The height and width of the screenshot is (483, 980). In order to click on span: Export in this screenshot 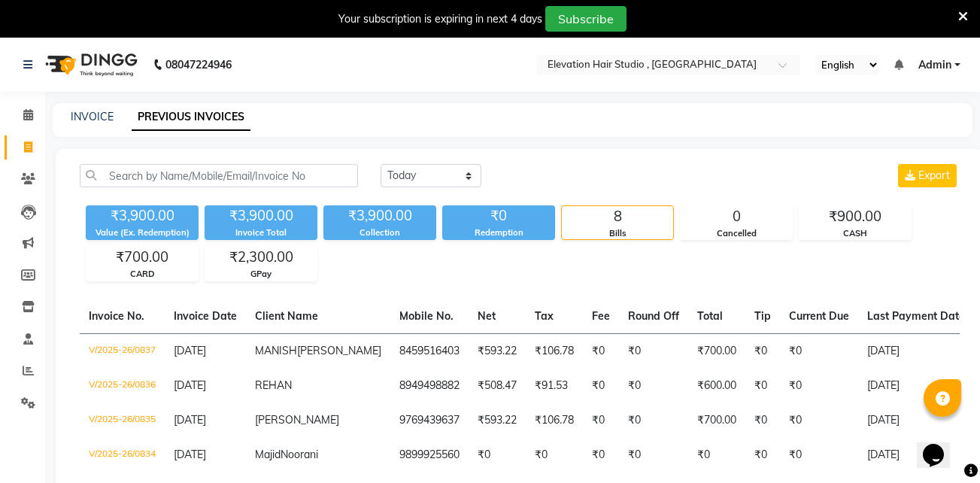, I will do `click(934, 176)`.